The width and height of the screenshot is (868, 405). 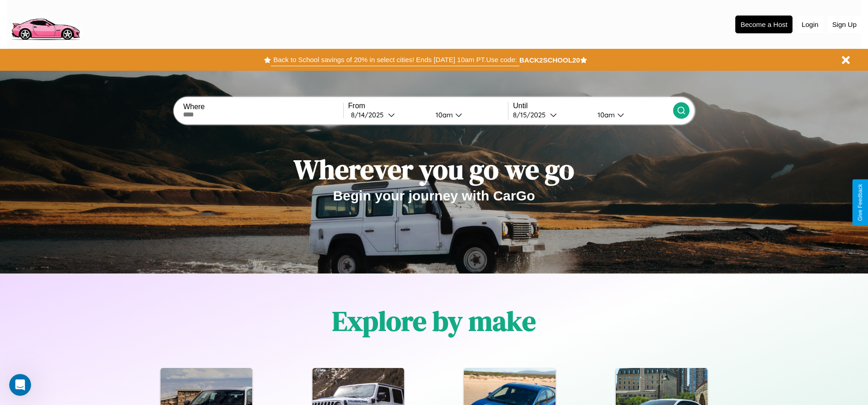 What do you see at coordinates (861, 202) in the screenshot?
I see `div: Give Feedback` at bounding box center [861, 202].